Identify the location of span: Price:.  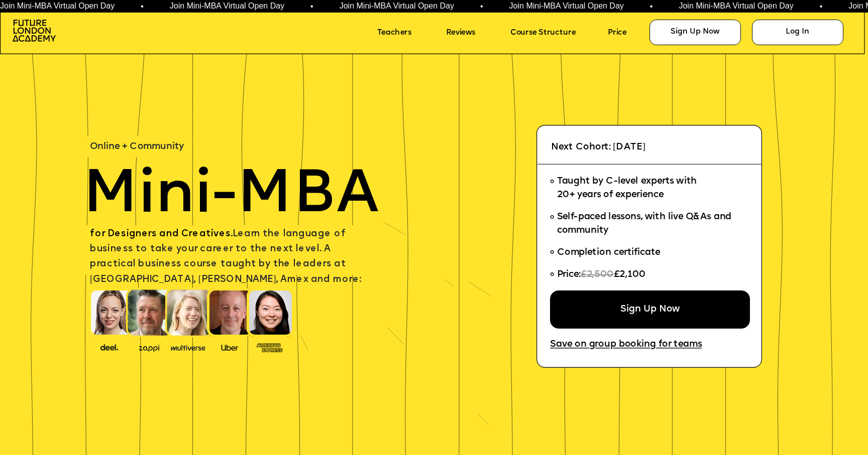
(569, 275).